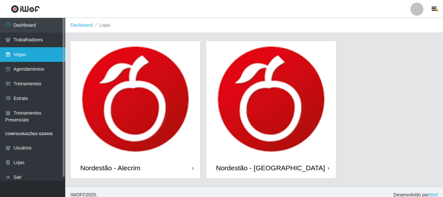  What do you see at coordinates (82, 25) in the screenshot?
I see `a: Dashboard` at bounding box center [82, 25].